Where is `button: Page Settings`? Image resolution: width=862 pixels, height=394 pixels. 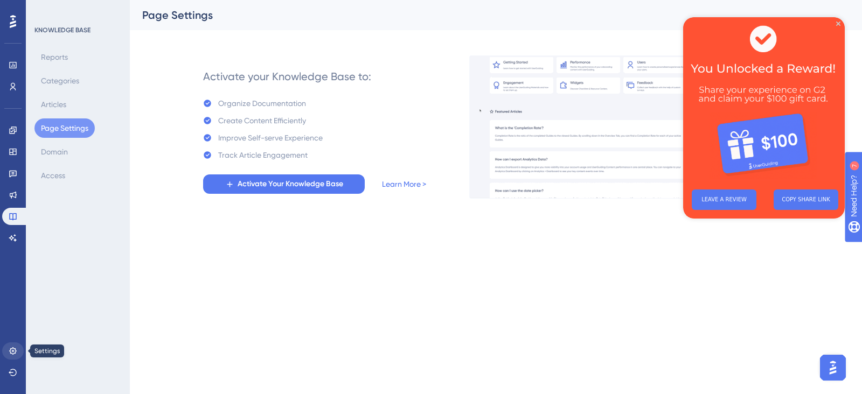 button: Page Settings is located at coordinates (65, 128).